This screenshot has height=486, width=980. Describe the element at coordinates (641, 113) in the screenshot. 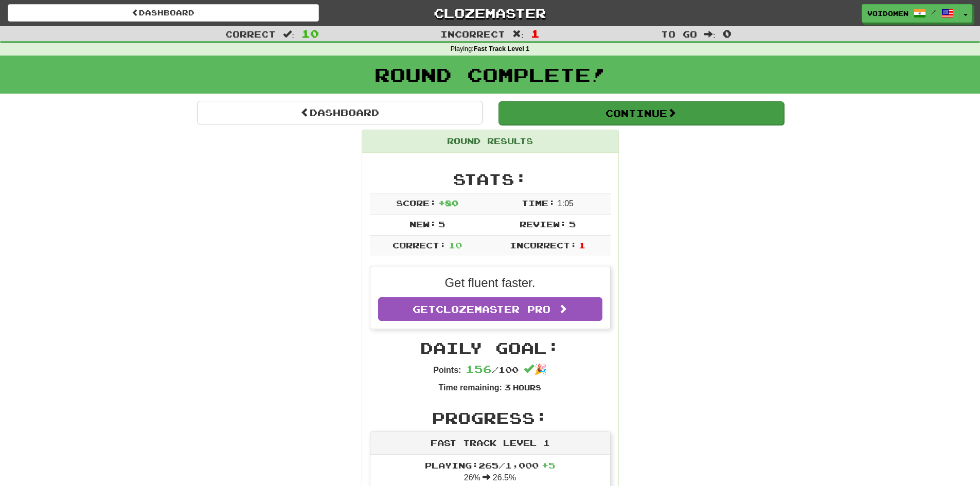

I see `button: Continue` at that location.